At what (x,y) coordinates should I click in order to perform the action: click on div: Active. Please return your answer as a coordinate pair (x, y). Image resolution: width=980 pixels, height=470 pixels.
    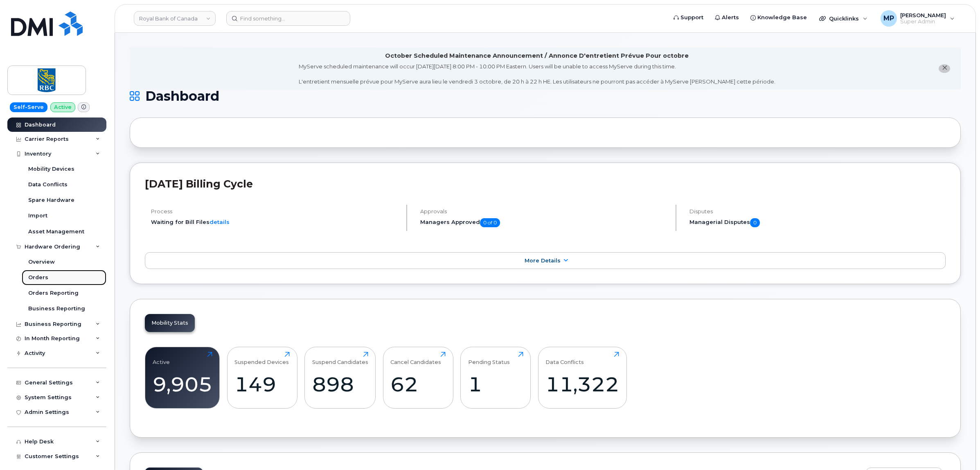
    Looking at the image, I should click on (161, 359).